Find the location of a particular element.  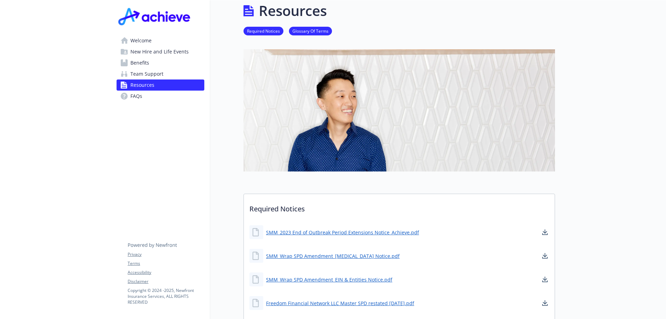

span: Resources is located at coordinates (142, 85).